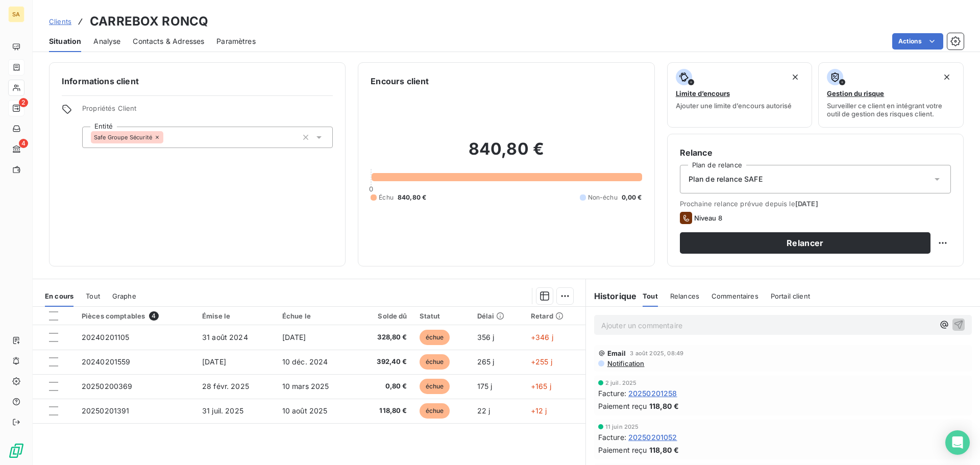 This screenshot has width=980, height=465. Describe the element at coordinates (891, 95) in the screenshot. I see `button: Gestion du risqueSurveiller ce client en intégrant votre outil de gestion des risques client.` at that location.